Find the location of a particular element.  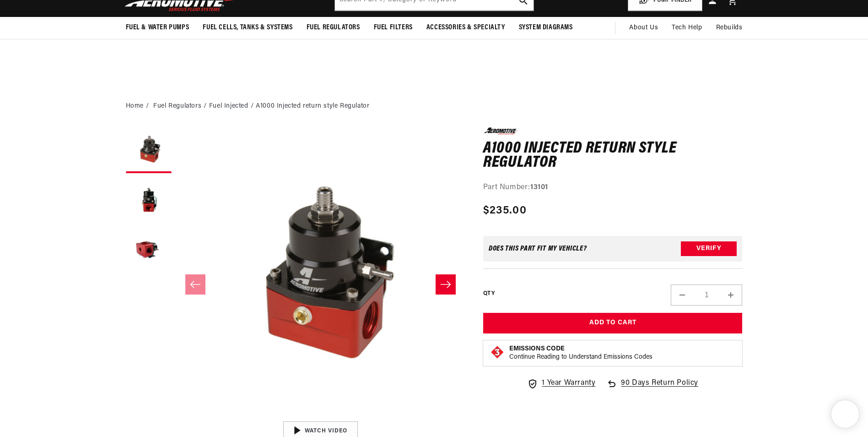

span: Rebuilds is located at coordinates (730, 28).